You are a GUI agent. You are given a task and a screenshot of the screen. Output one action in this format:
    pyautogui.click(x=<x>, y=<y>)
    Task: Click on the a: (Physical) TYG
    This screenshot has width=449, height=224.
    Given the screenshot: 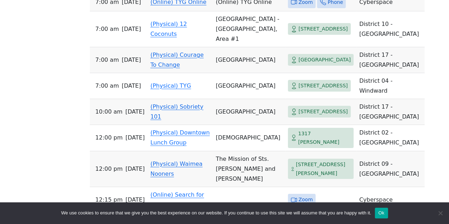 What is the action you would take?
    pyautogui.click(x=171, y=86)
    